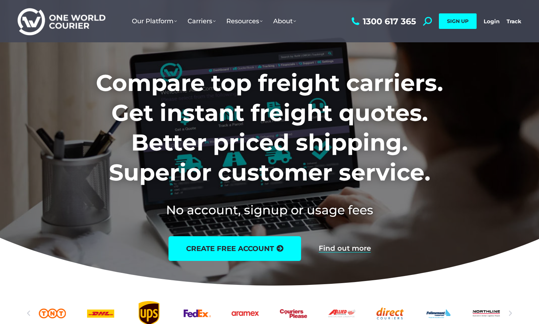 This screenshot has width=539, height=324. What do you see at coordinates (514, 21) in the screenshot?
I see `a: Track` at bounding box center [514, 21].